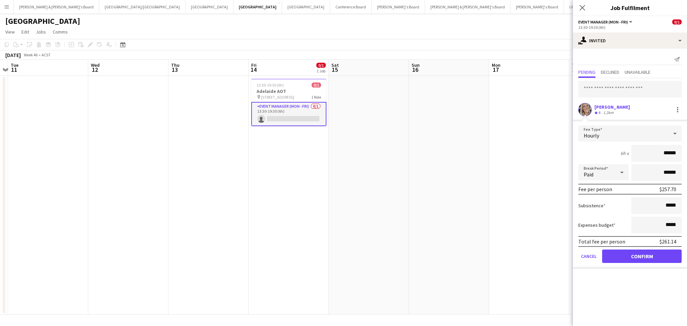  What do you see at coordinates (351, 7) in the screenshot?
I see `button: Conference Board` at bounding box center [351, 7].